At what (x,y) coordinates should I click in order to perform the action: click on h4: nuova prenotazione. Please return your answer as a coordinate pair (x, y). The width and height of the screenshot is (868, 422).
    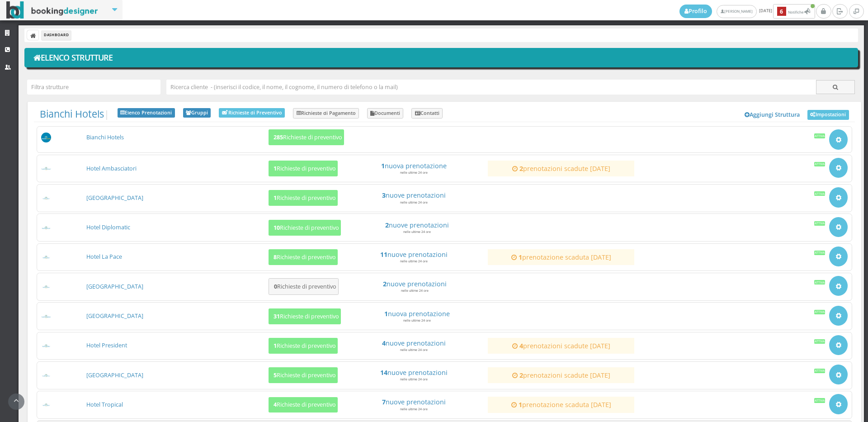
    Looking at the image, I should click on (416, 313).